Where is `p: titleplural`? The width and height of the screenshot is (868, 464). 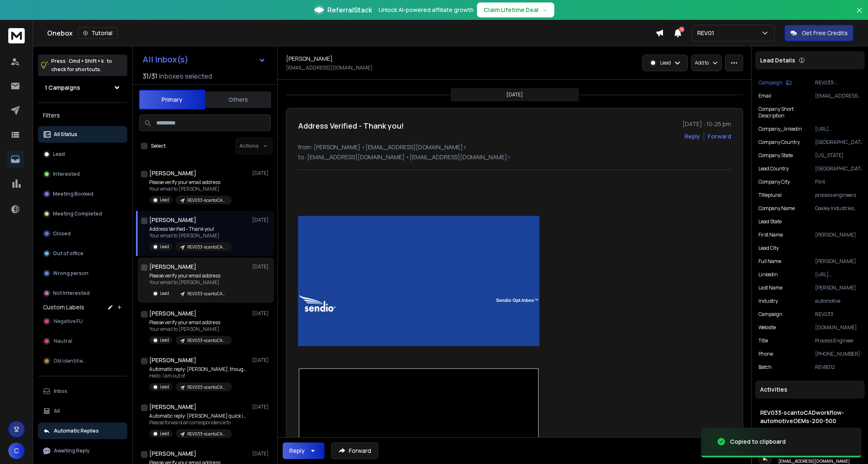 p: titleplural is located at coordinates (770, 195).